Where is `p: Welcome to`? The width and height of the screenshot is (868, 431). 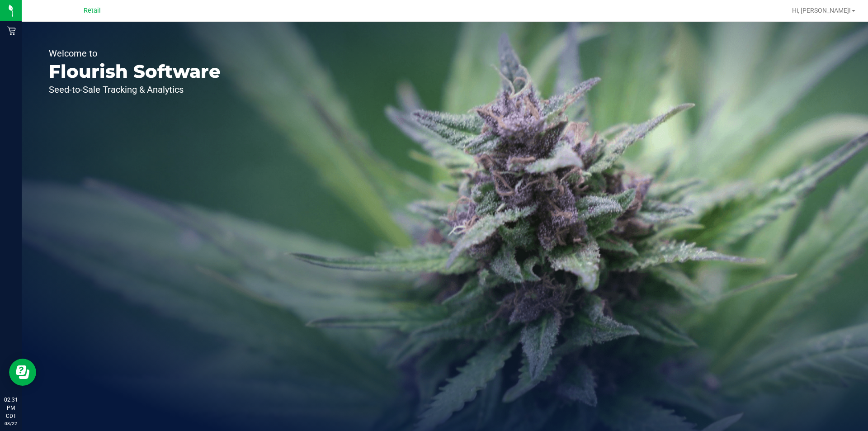
p: Welcome to is located at coordinates (135, 53).